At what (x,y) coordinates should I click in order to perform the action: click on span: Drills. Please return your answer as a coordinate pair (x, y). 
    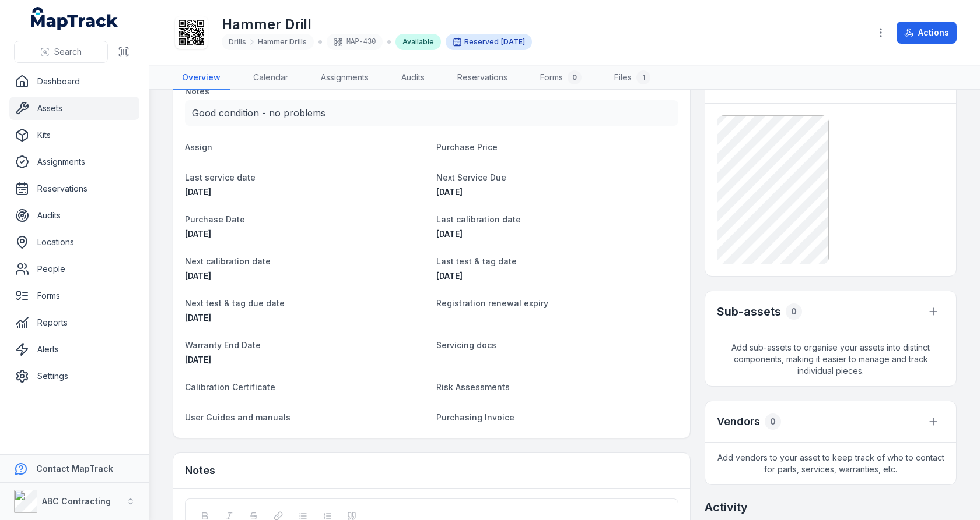
    Looking at the image, I should click on (237, 42).